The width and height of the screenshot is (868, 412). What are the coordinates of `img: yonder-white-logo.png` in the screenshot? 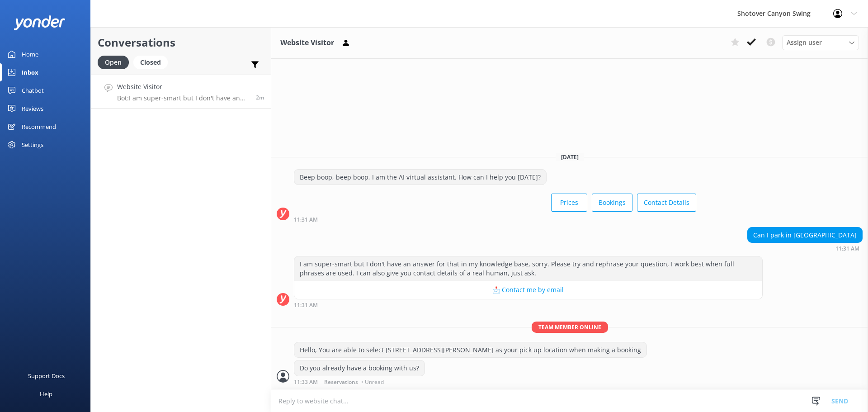 It's located at (39, 22).